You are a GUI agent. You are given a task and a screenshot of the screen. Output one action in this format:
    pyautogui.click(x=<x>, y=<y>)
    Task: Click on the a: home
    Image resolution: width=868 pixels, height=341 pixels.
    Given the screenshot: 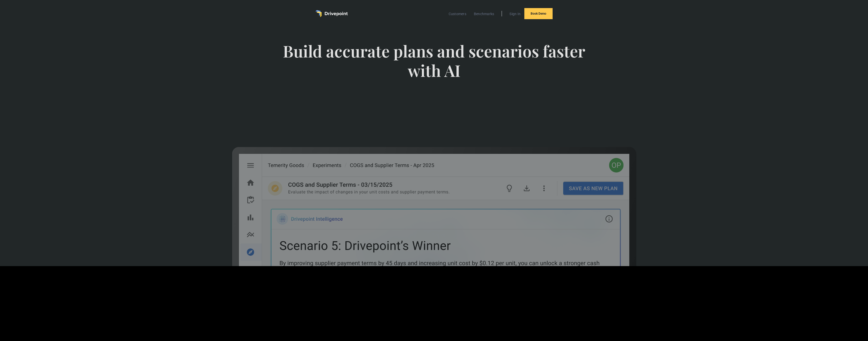 What is the action you would take?
    pyautogui.click(x=331, y=13)
    